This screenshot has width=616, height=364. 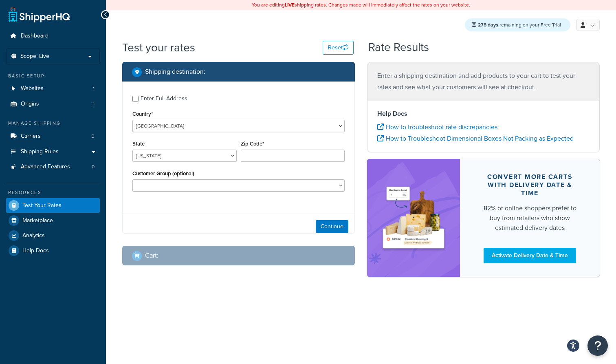 What do you see at coordinates (53, 221) in the screenshot?
I see `a: Marketplace` at bounding box center [53, 221].